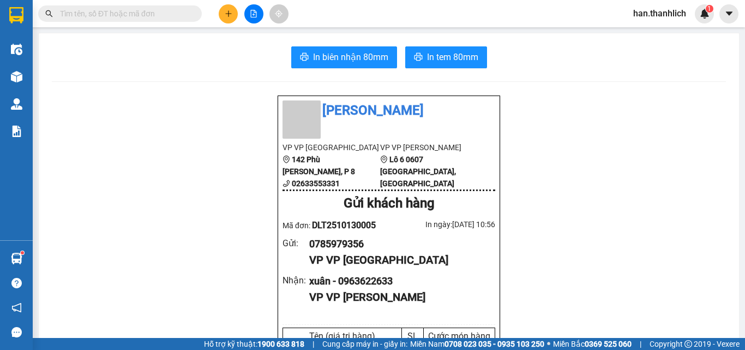  What do you see at coordinates (398, 281) in the screenshot?
I see `div: xuân - 0963622633` at bounding box center [398, 281].